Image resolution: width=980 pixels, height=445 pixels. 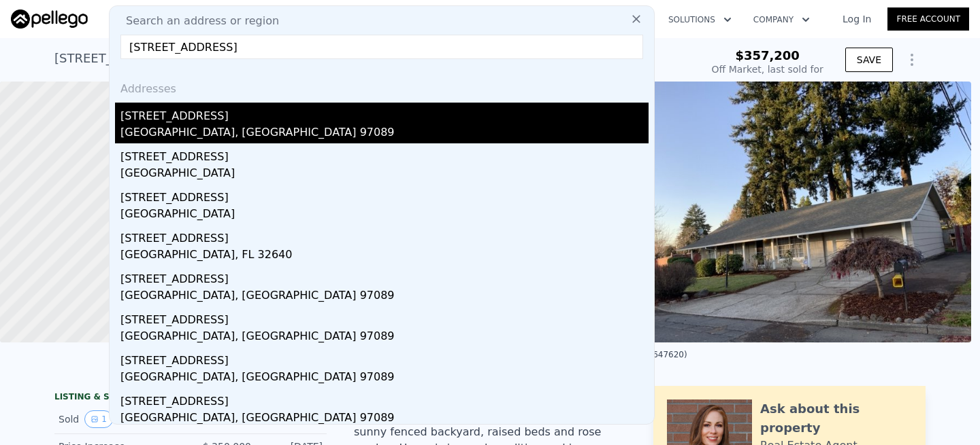 What do you see at coordinates (857, 19) in the screenshot?
I see `a: Log In` at bounding box center [857, 19].